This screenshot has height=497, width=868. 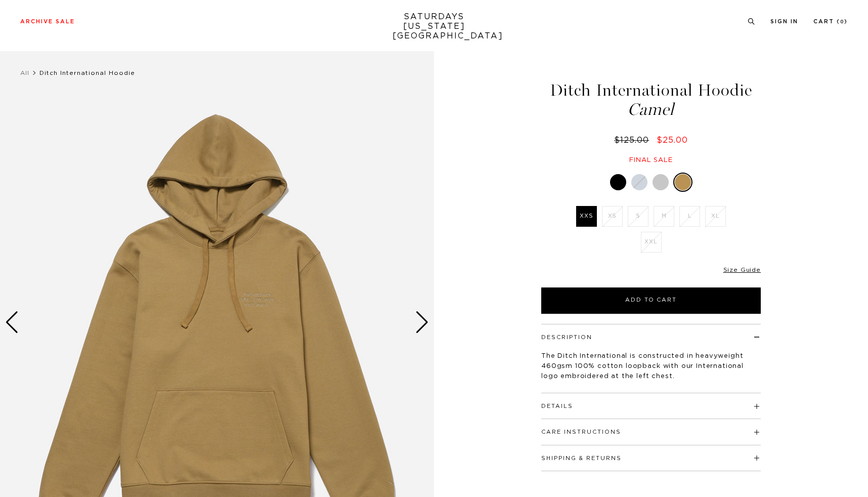 I want to click on div: Next slide, so click(x=422, y=322).